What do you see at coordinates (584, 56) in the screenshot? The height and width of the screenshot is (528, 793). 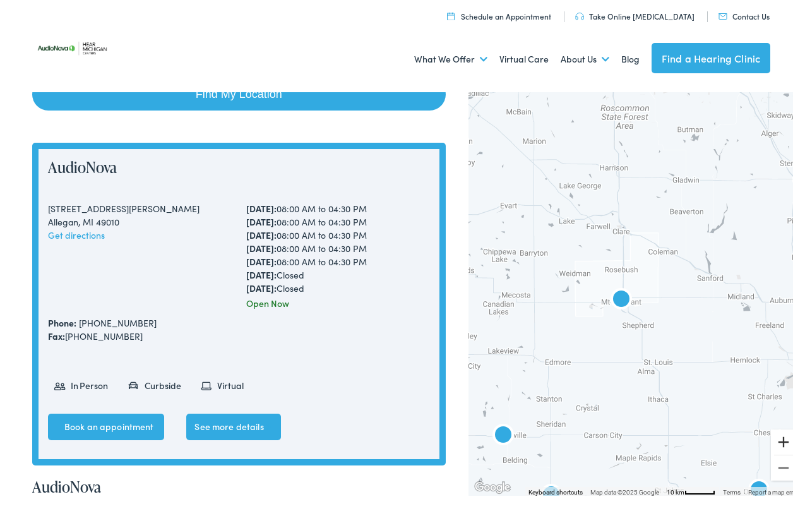 I see `a: About Us` at bounding box center [584, 56].